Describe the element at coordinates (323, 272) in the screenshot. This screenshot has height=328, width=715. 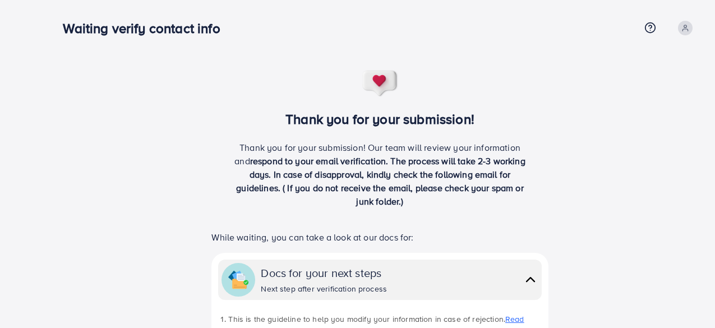
I see `div: Docs for your next steps` at that location.